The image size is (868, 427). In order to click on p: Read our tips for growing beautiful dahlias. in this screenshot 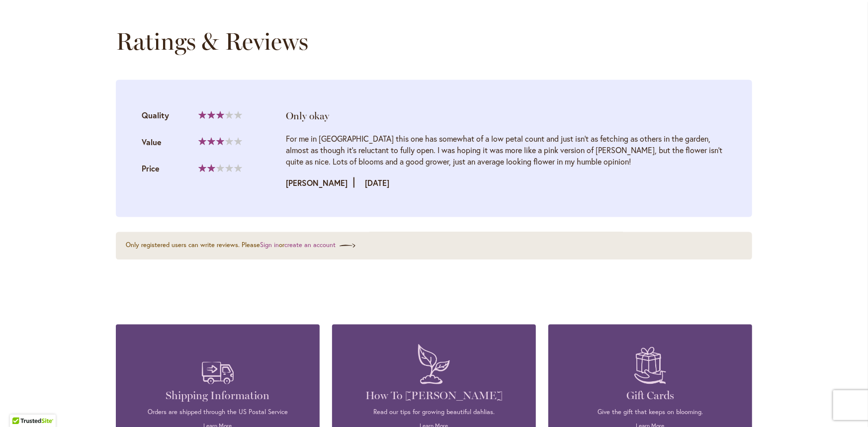, I will do `click(434, 412)`.